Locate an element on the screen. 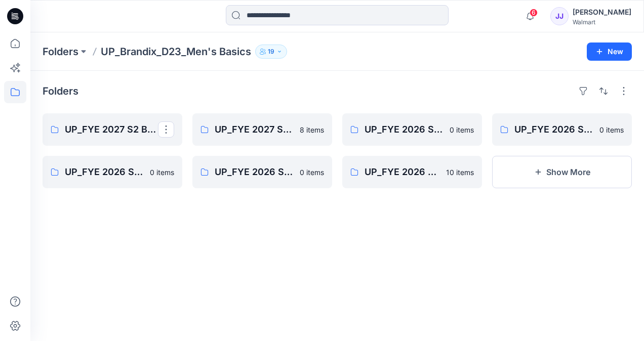  p: UP_FYE 2026 S2 Brandix_D23_Men's Basics- NOBO is located at coordinates (254, 172).